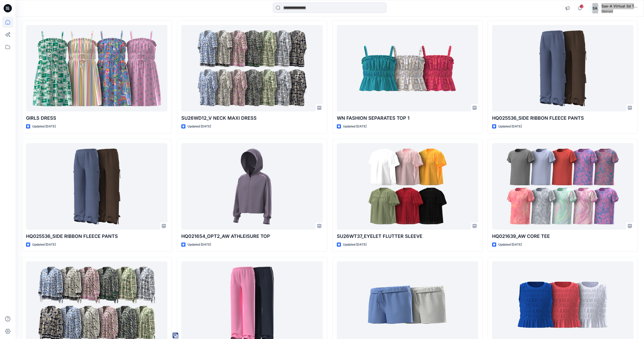 The image size is (644, 339). I want to click on p: HQ021654_OPT2_AW ATHLEISURE TOP, so click(252, 237).